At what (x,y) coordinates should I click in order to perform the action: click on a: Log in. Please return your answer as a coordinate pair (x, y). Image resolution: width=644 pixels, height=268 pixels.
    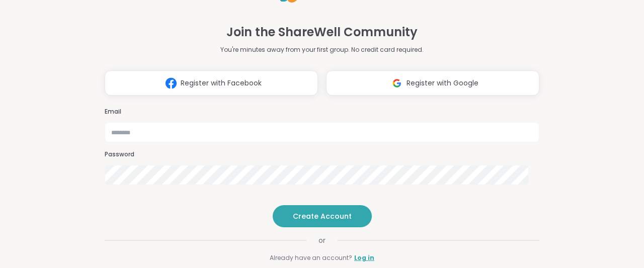
    Looking at the image, I should click on (365, 259).